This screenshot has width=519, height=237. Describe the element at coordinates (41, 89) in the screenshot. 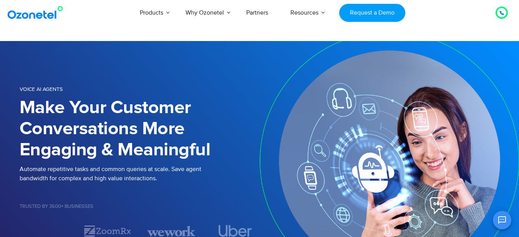

I see `span: Voice AI Agents` at that location.